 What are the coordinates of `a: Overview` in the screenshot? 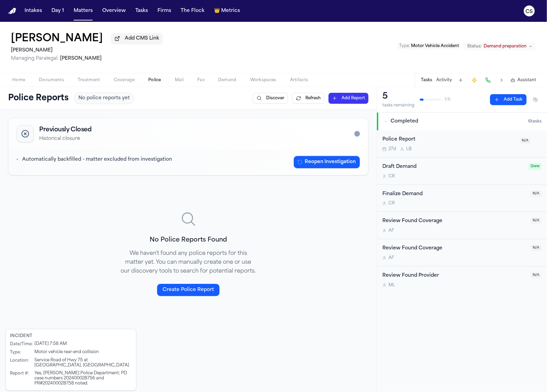 It's located at (114, 11).